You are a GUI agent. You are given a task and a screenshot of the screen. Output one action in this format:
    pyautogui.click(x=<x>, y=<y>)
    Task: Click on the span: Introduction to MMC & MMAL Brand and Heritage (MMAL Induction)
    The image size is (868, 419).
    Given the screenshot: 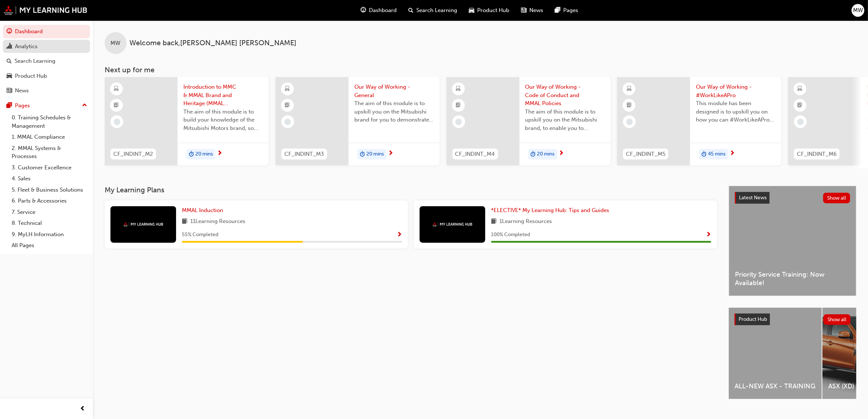 What is the action you would take?
    pyautogui.click(x=223, y=95)
    